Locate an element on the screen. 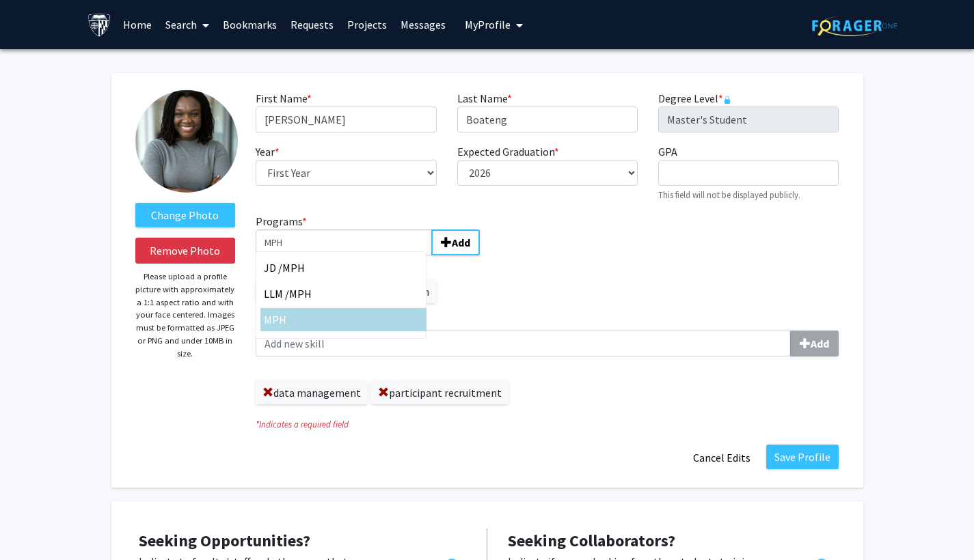 Image resolution: width=974 pixels, height=560 pixels. img: Johns Hopkins University Logo is located at coordinates (99, 25).